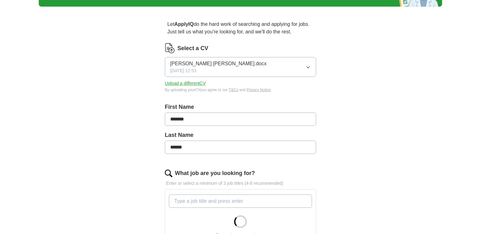 This screenshot has width=481, height=234. What do you see at coordinates (240, 107) in the screenshot?
I see `label: First Name` at bounding box center [240, 107].